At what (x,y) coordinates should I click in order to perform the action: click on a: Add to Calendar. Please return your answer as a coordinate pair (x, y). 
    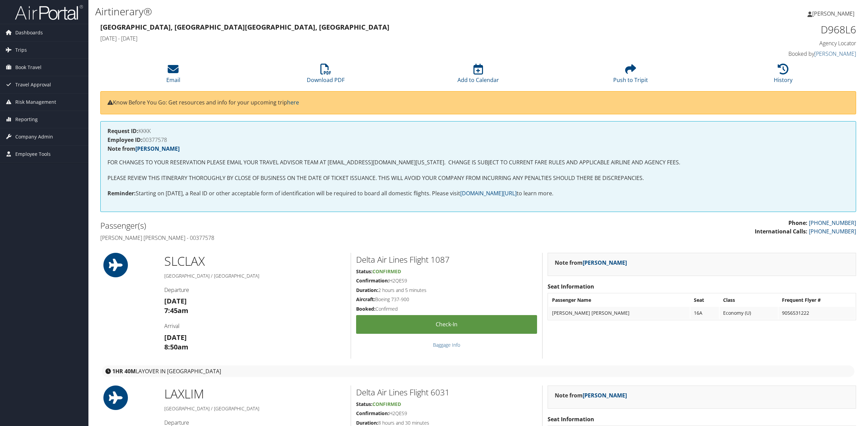
    Looking at the image, I should click on (478, 75).